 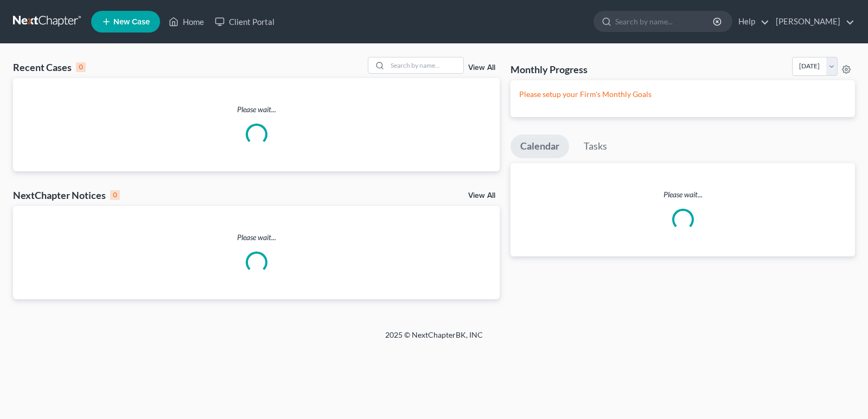 I want to click on p: Please setup your Firm's Monthly Goals, so click(x=682, y=94).